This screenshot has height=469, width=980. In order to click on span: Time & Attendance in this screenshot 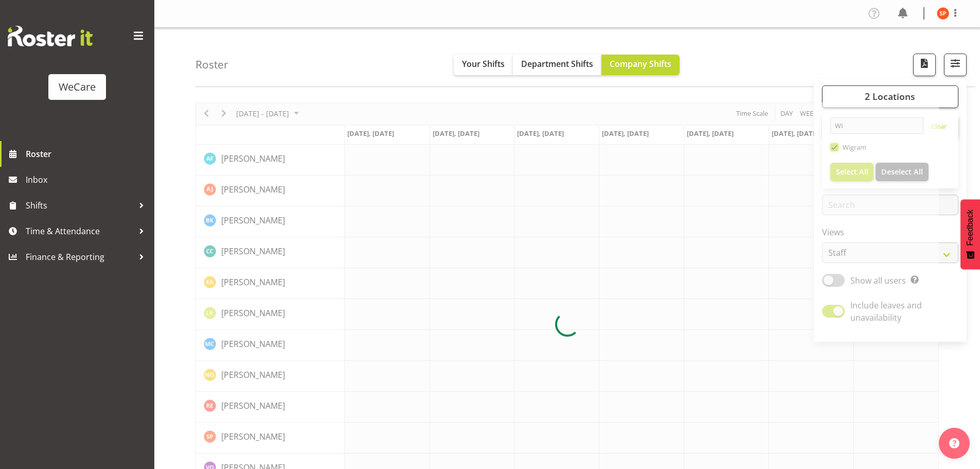, I will do `click(79, 231)`.